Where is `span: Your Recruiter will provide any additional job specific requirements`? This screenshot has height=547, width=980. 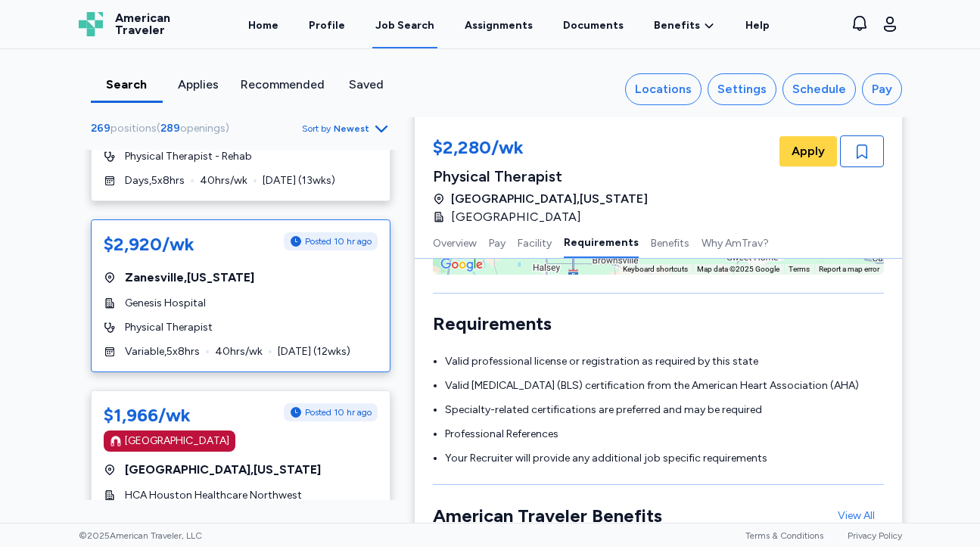 span: Your Recruiter will provide any additional job specific requirements is located at coordinates (606, 458).